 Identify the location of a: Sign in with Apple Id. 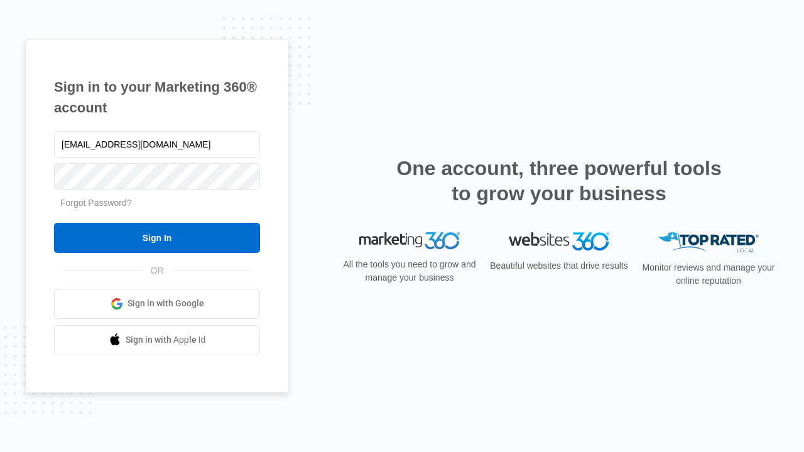
(157, 340).